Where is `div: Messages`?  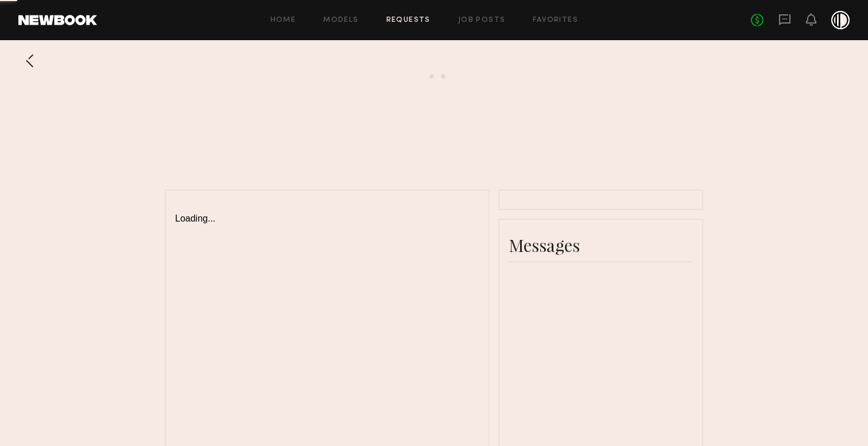 div: Messages is located at coordinates (600, 245).